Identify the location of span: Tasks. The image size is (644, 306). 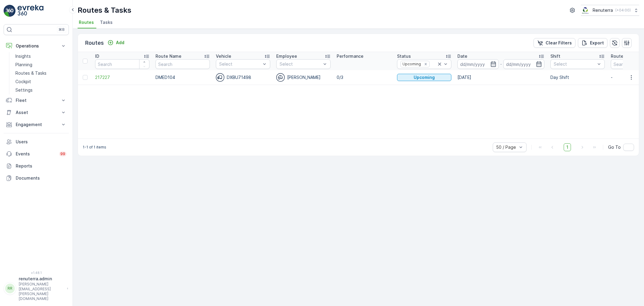
(106, 22).